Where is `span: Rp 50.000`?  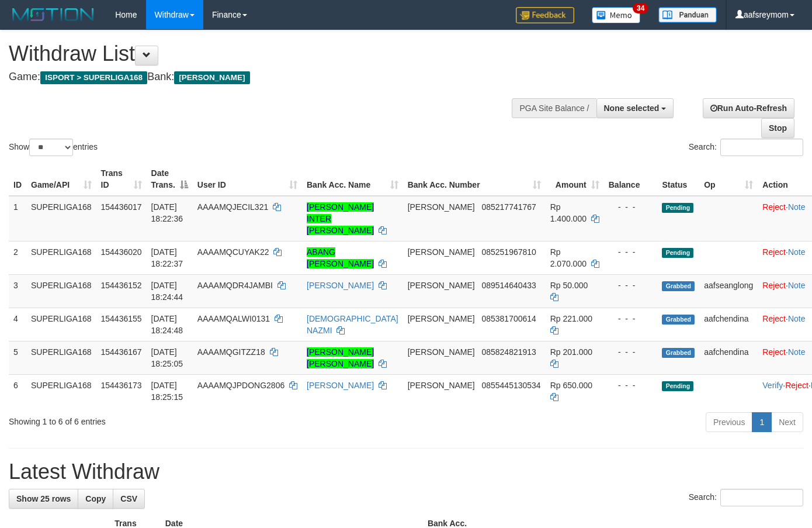 span: Rp 50.000 is located at coordinates (569, 285).